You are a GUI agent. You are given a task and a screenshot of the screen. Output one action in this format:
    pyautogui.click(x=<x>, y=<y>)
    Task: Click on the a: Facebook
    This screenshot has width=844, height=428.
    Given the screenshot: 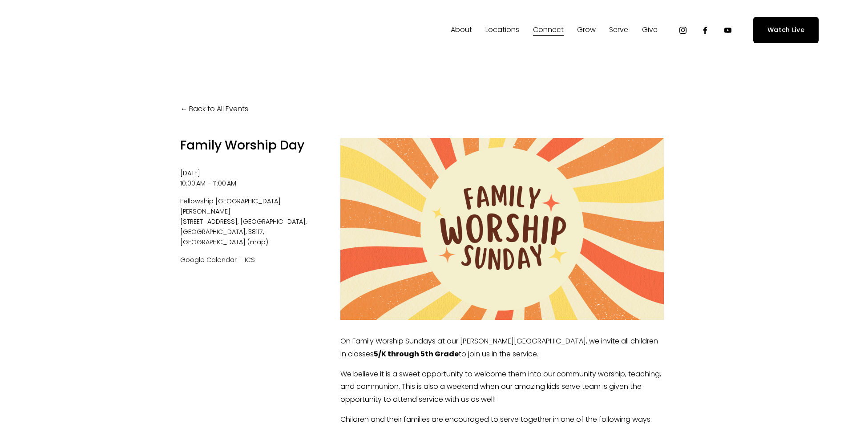 What is the action you would take?
    pyautogui.click(x=705, y=30)
    